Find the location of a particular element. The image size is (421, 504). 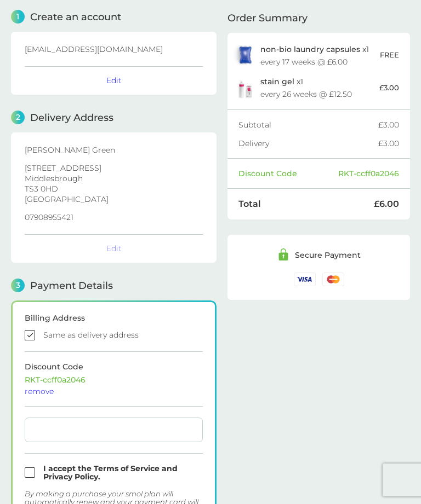

span: Delivery Address is located at coordinates (72, 118).